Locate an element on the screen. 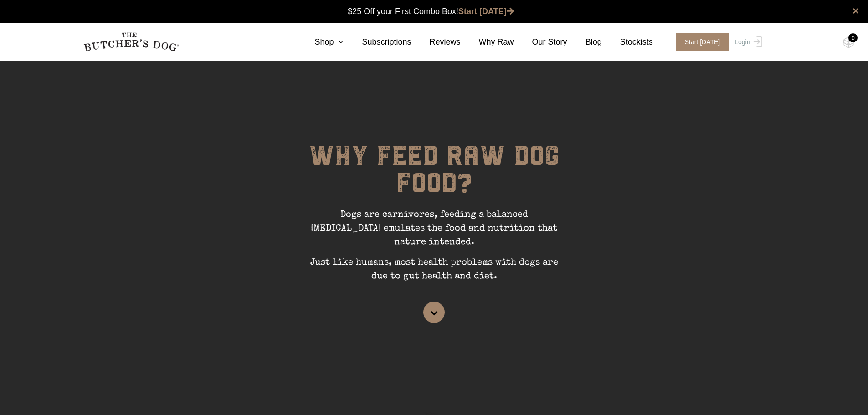 This screenshot has width=868, height=415. div: 0 is located at coordinates (853, 38).